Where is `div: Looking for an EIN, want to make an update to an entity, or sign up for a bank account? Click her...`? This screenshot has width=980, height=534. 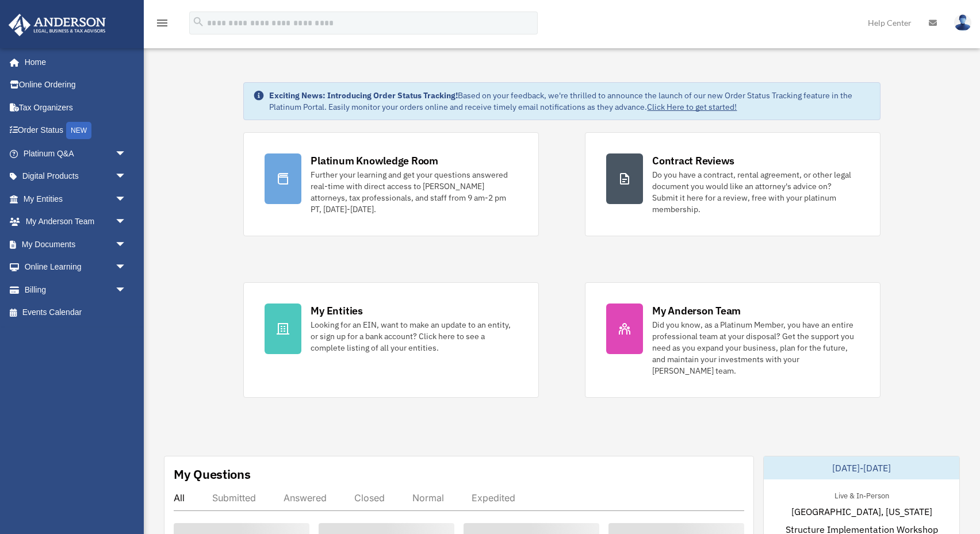 div: Looking for an EIN, want to make an update to an entity, or sign up for a bank account? Click her... is located at coordinates (414, 336).